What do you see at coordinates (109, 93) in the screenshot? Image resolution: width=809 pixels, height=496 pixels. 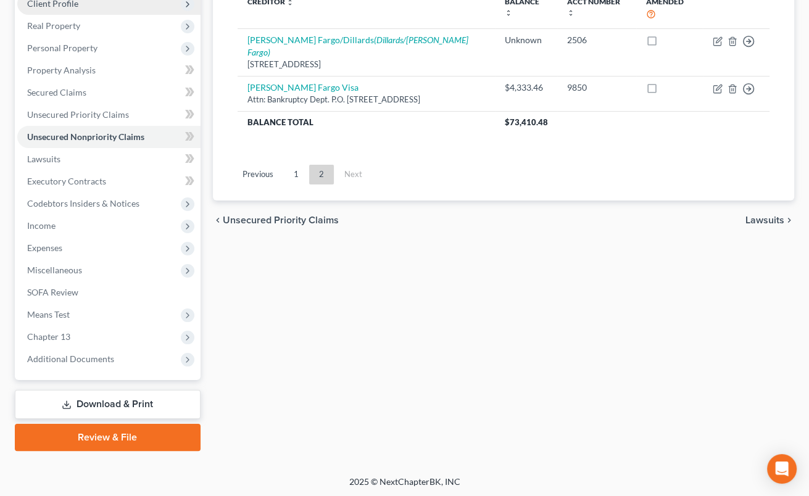 I see `a: Secured Claims` at bounding box center [109, 93].